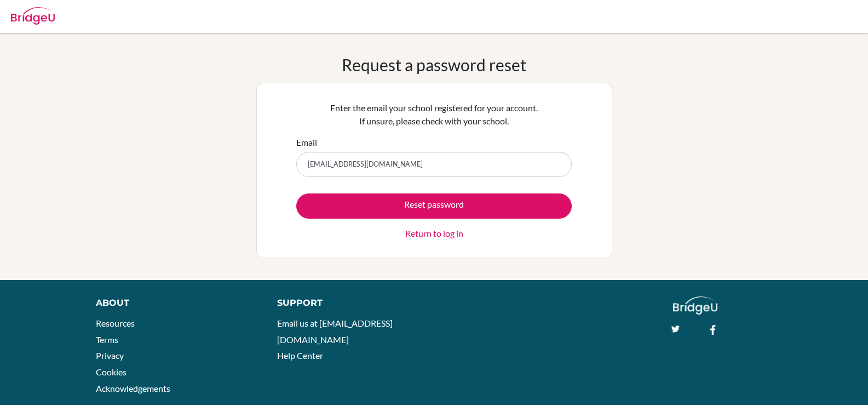  What do you see at coordinates (107, 339) in the screenshot?
I see `a: Terms` at bounding box center [107, 339].